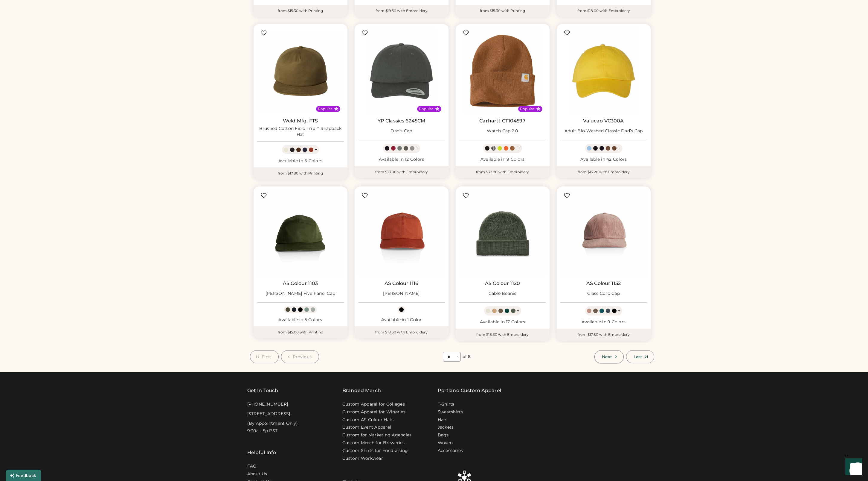 This screenshot has height=481, width=868. Describe the element at coordinates (302, 357) in the screenshot. I see `span: Previous` at that location.